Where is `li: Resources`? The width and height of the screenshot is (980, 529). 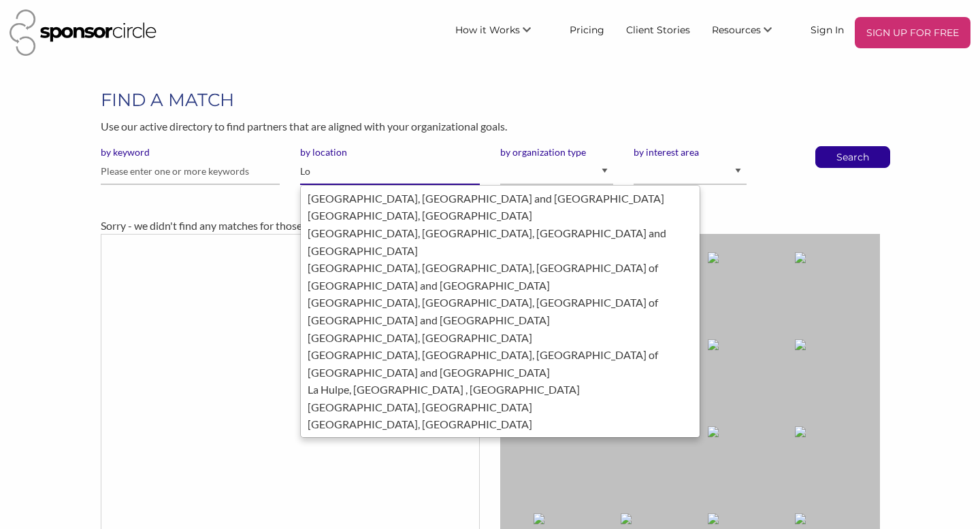 li: Resources is located at coordinates (750, 32).